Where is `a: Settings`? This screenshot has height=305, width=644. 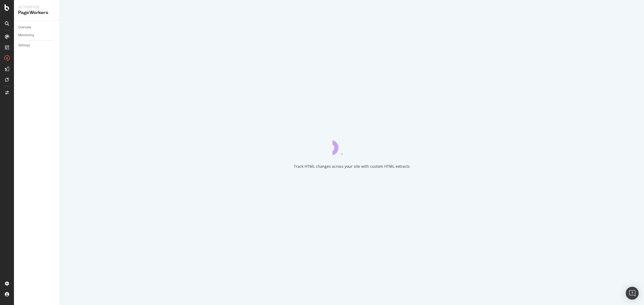
a: Settings is located at coordinates (37, 45).